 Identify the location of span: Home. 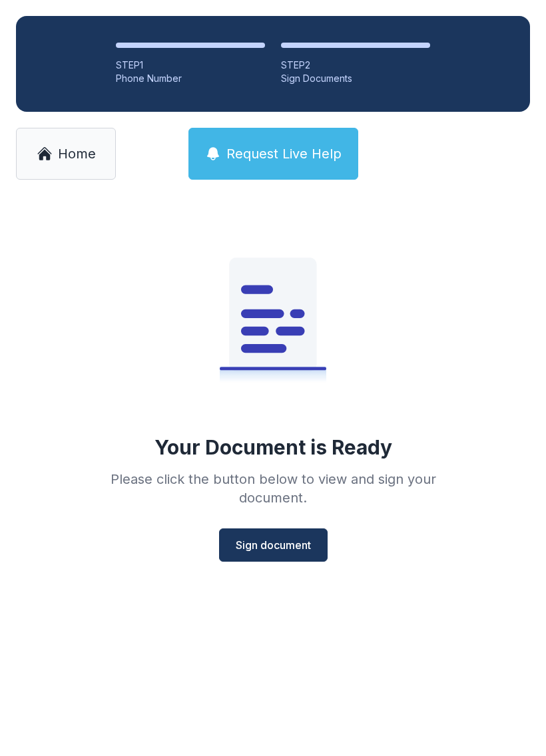
(77, 154).